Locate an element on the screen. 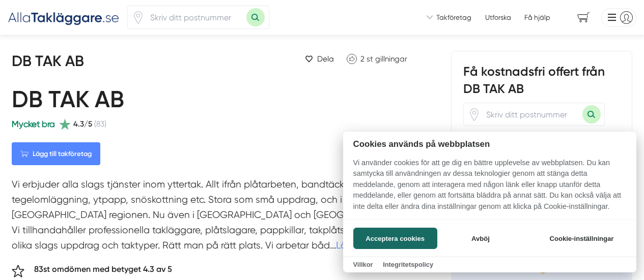  button: Acceptera cookies is located at coordinates (395, 239).